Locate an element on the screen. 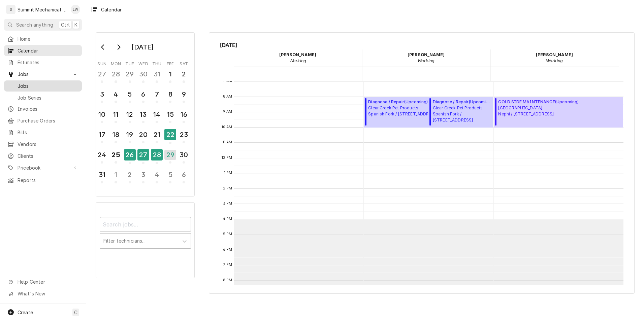 The image size is (644, 321). div: Landon Weeks - Working is located at coordinates (426, 58).